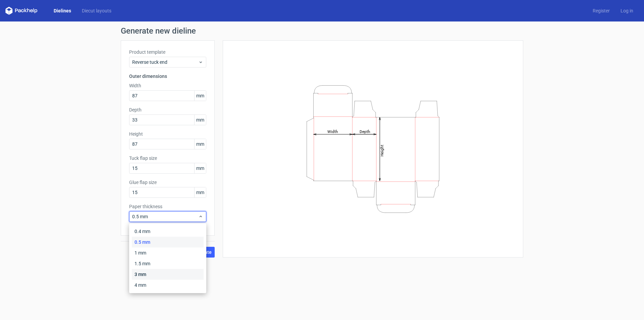 The width and height of the screenshot is (644, 320). What do you see at coordinates (168, 76) in the screenshot?
I see `h3: Outer dimensions` at bounding box center [168, 76].